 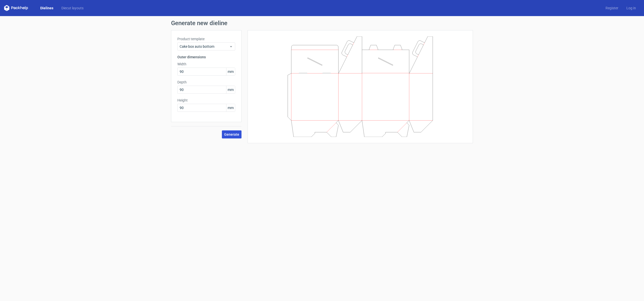 What do you see at coordinates (204, 46) in the screenshot?
I see `span: Cake box auto bottom` at bounding box center [204, 46].